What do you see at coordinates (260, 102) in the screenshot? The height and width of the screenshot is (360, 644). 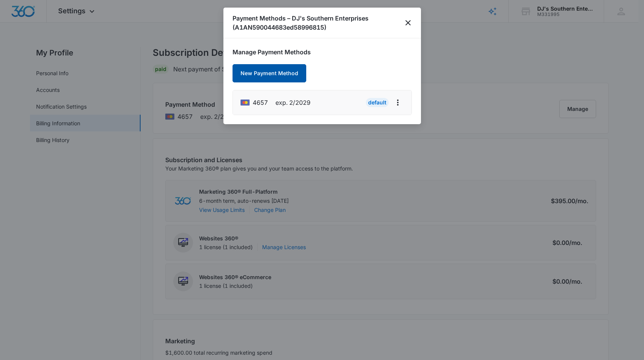 I see `span: brandLabels.mastercard ending with` at bounding box center [260, 102].